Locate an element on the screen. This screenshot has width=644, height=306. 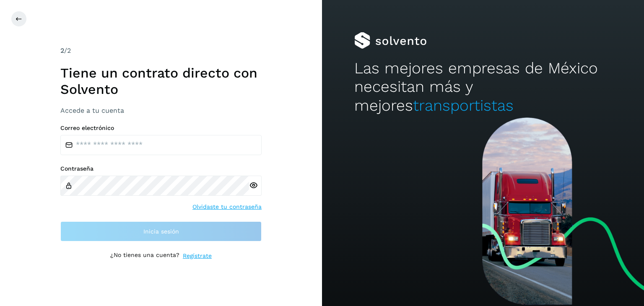
h3: Accede a tu cuenta is located at coordinates (161, 110).